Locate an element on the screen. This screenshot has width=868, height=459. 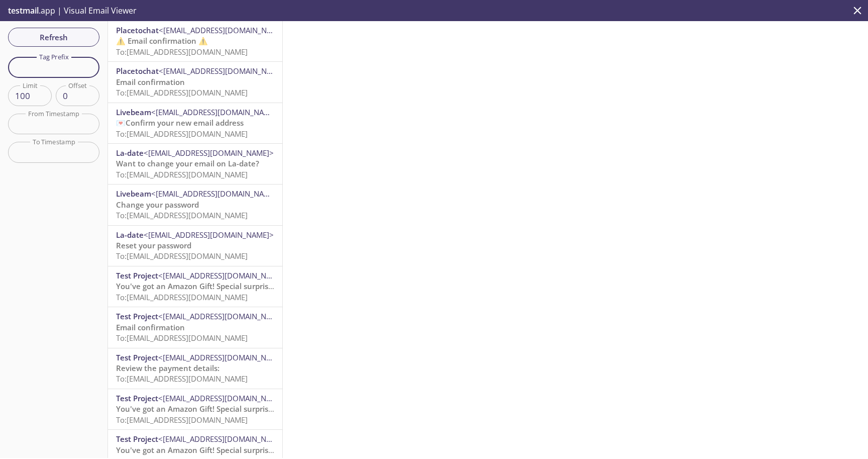
span: ⚠️ Email confirmation ⚠️ is located at coordinates (162, 40).